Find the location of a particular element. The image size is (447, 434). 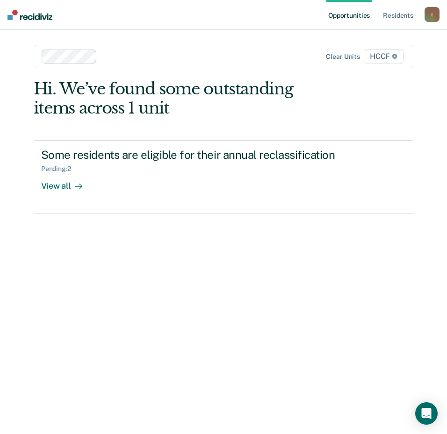

div: View all is located at coordinates (67, 182).